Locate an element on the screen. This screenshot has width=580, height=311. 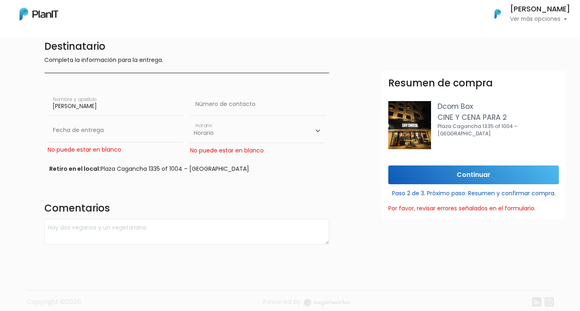
input: Fecha de entrega is located at coordinates (116, 130).